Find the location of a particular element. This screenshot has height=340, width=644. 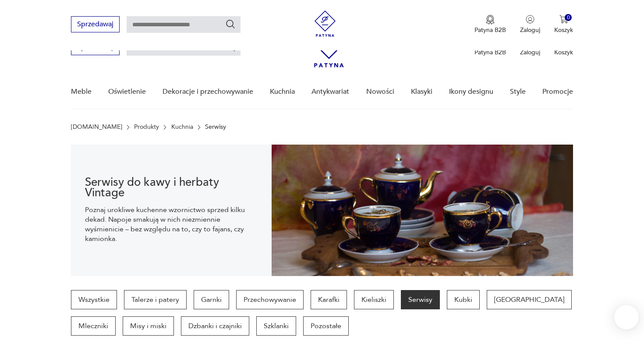

p: Mleczniki is located at coordinates (93, 326).